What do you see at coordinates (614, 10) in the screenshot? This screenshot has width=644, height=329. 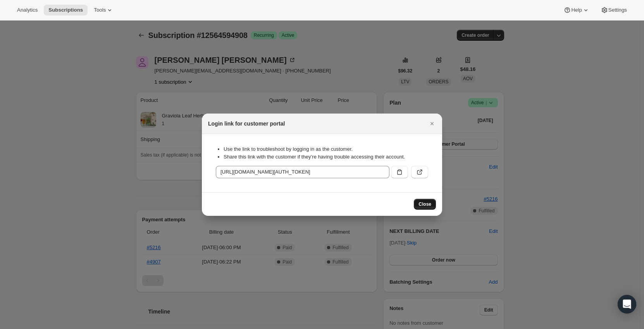 I see `button: Settings` at bounding box center [614, 10].